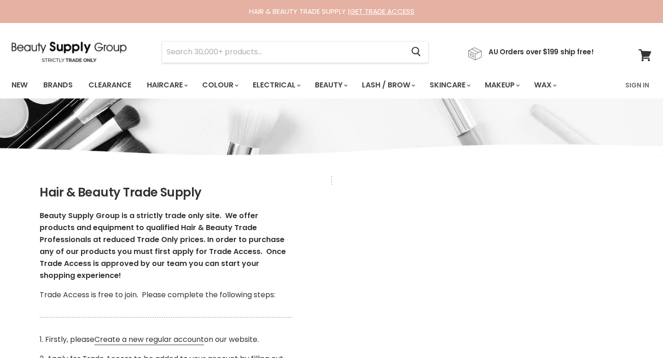 This screenshot has height=358, width=663. I want to click on a: Colour, so click(220, 85).